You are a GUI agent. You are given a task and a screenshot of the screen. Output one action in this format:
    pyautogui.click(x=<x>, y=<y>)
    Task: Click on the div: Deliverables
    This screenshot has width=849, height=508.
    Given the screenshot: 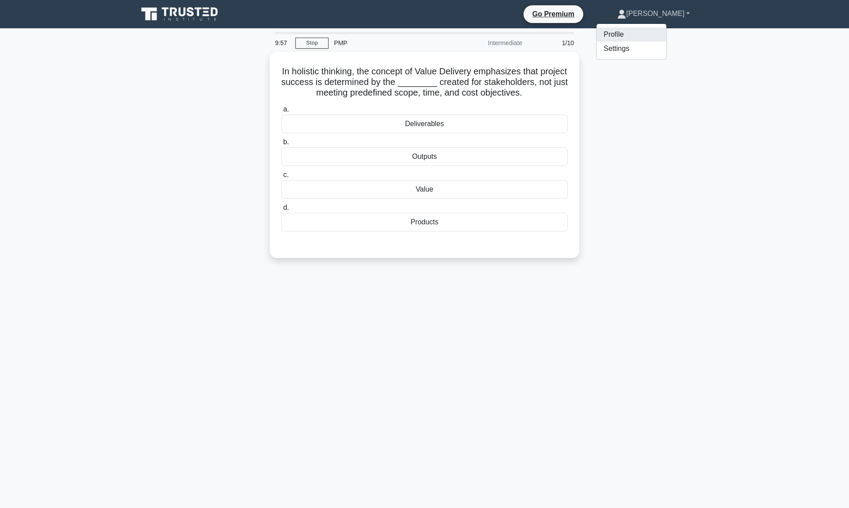 What is the action you would take?
    pyautogui.click(x=425, y=124)
    